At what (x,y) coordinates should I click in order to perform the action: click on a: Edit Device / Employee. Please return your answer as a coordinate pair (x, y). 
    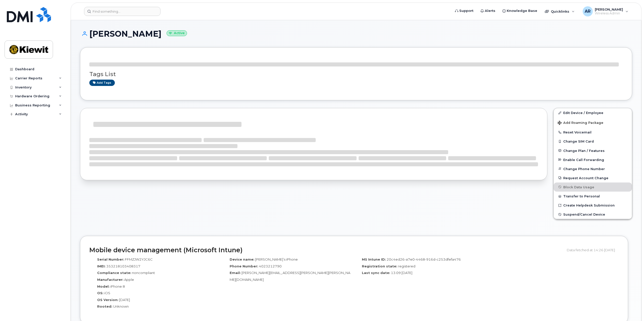
    Looking at the image, I should click on (593, 112).